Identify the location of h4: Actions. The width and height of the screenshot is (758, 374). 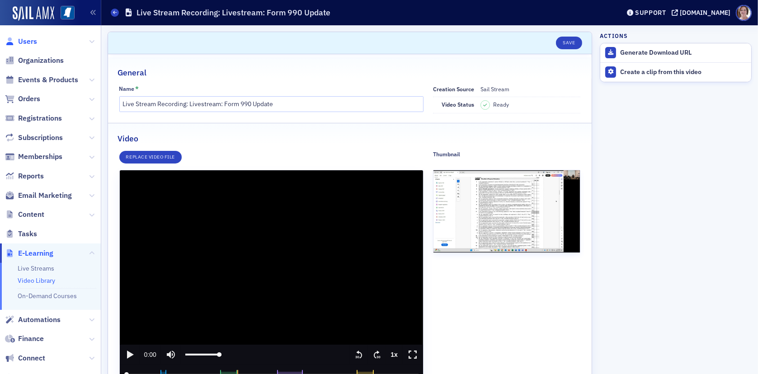
(614, 36).